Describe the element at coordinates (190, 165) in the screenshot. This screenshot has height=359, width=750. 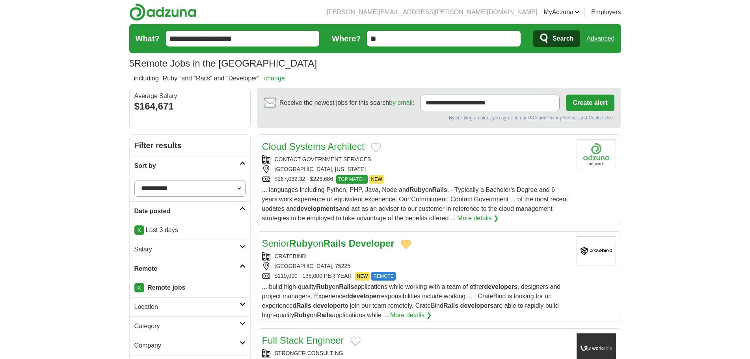
I see `a: Sort by` at that location.